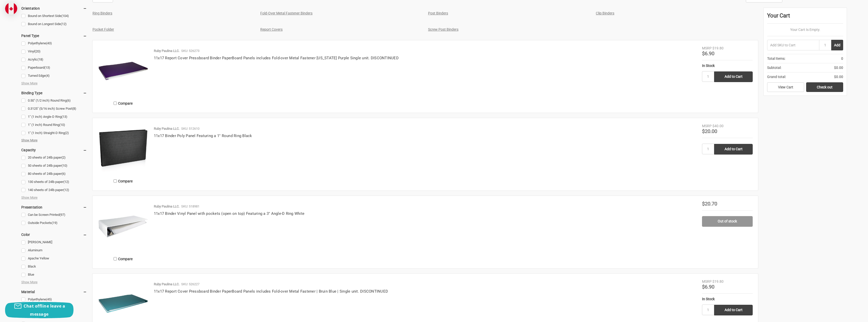 The height and width of the screenshot is (322, 868). I want to click on p: SKU: 512610, so click(190, 129).